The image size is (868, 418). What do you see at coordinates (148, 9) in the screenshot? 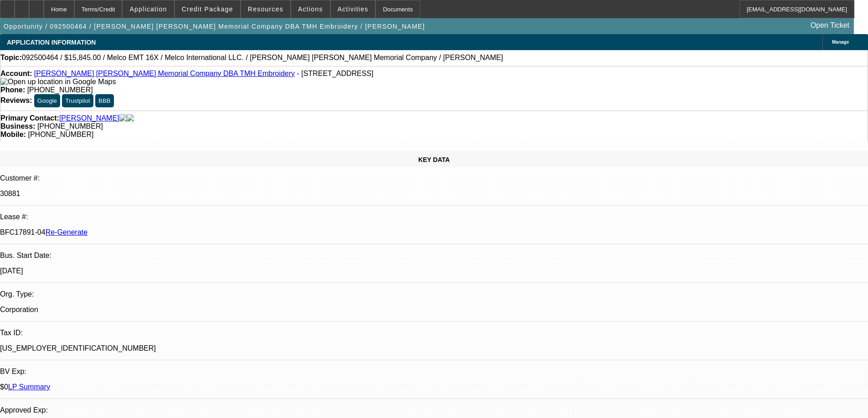
I see `span: Application` at bounding box center [148, 9].